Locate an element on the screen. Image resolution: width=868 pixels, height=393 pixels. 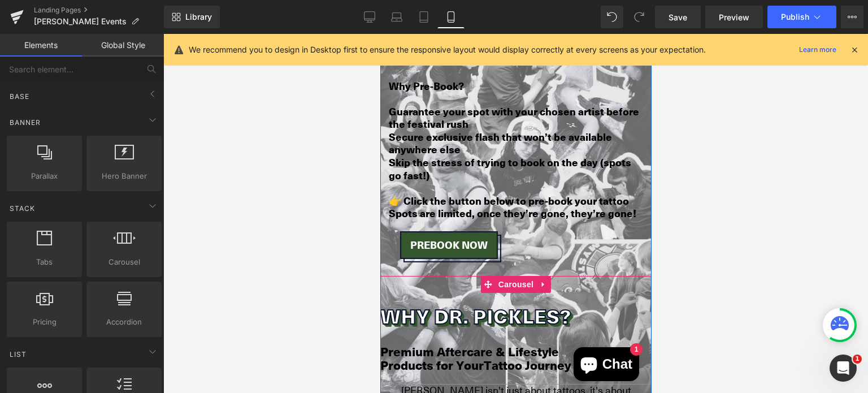
span: Hero Banner is located at coordinates (124, 176).